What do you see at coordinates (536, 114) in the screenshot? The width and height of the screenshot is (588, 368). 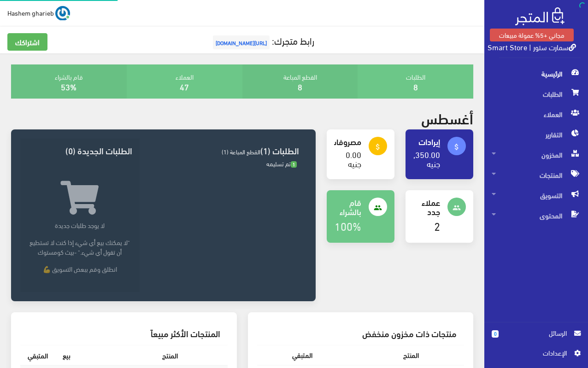 I see `a: العملاء` at bounding box center [536, 114].